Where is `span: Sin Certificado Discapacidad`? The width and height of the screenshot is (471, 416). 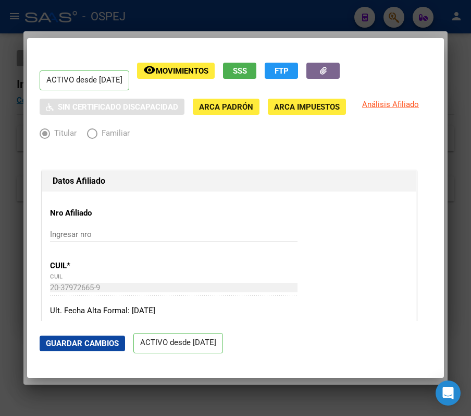
span: Sin Certificado Discapacidad is located at coordinates (118, 107).